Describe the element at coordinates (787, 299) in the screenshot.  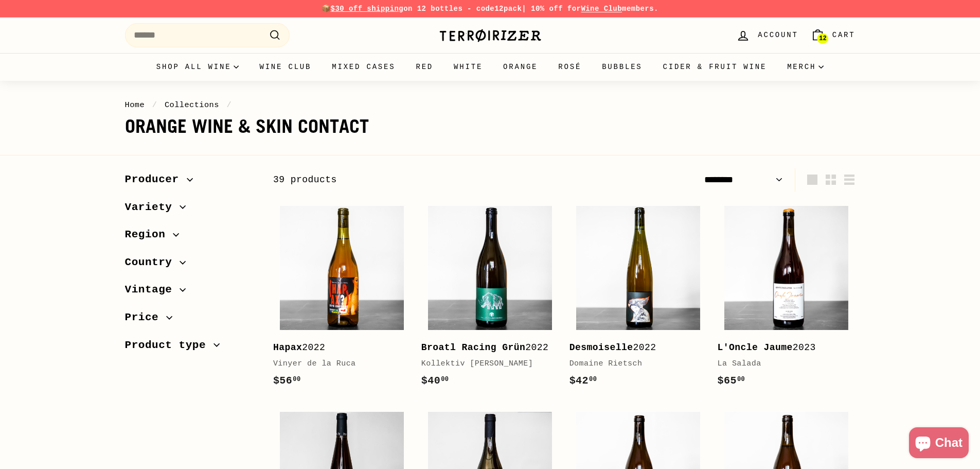
I see `a: L'Oncle Jaume2023La Salada` at that location.